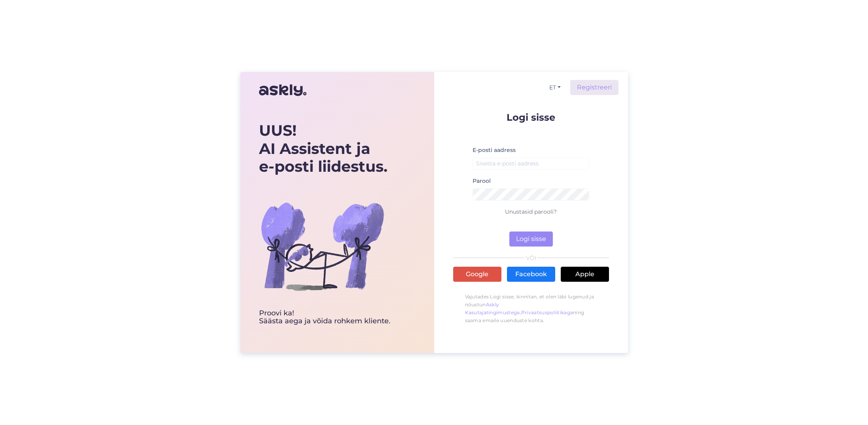 This screenshot has width=868, height=425. I want to click on button: ET, so click(555, 87).